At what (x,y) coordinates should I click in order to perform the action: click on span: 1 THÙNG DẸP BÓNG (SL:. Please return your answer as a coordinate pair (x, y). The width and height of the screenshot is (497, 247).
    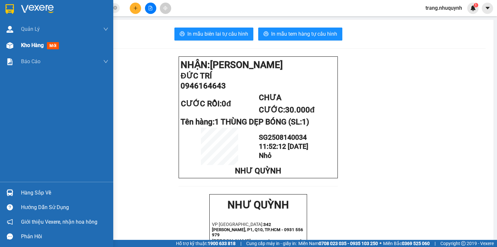
    Looking at the image, I should click on (262, 122).